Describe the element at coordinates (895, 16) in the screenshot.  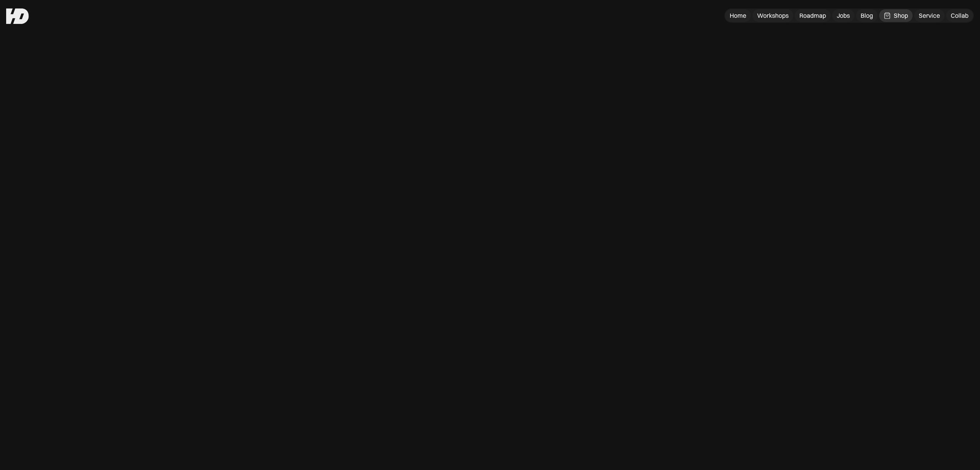
I see `a: Shop` at that location.